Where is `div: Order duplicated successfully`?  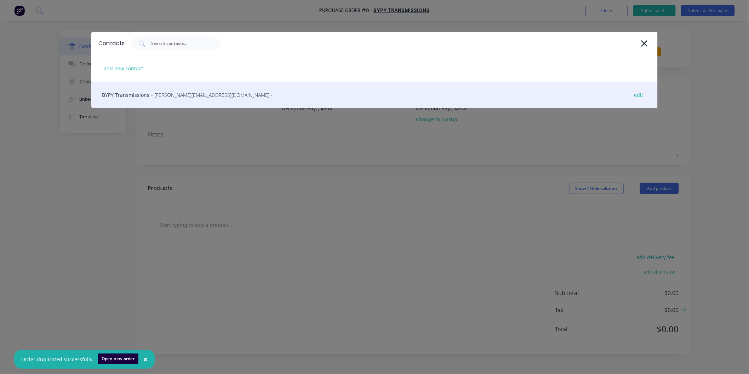
div: Order duplicated successfully is located at coordinates (57, 360).